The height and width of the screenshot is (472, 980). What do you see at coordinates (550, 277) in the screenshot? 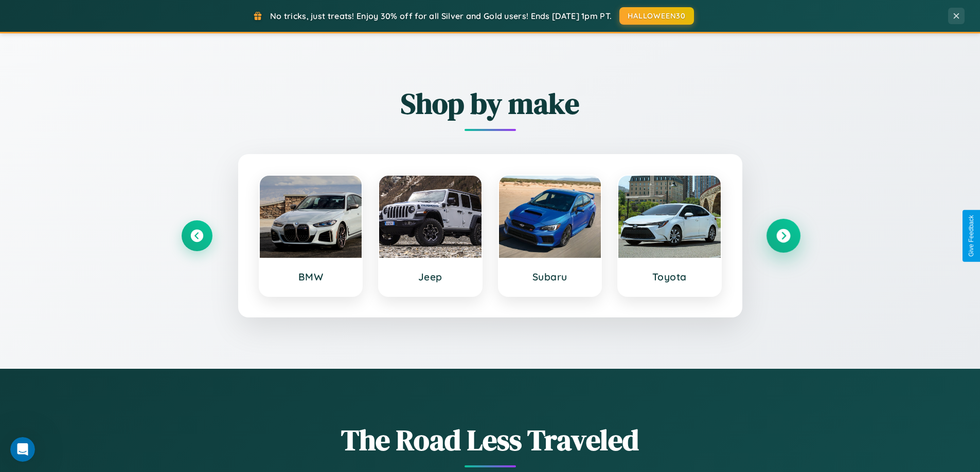
I see `h3: Subaru` at bounding box center [550, 277].